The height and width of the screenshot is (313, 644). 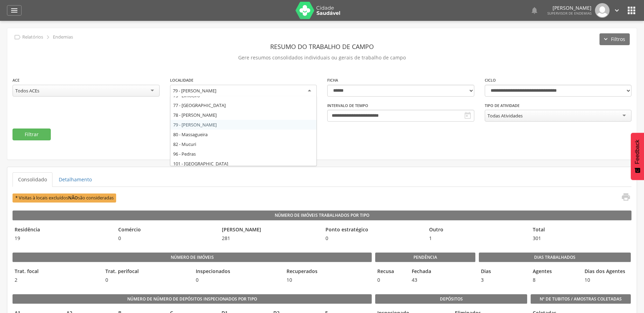 What do you see at coordinates (333, 80) in the screenshot?
I see `label: Ficha` at bounding box center [333, 80].